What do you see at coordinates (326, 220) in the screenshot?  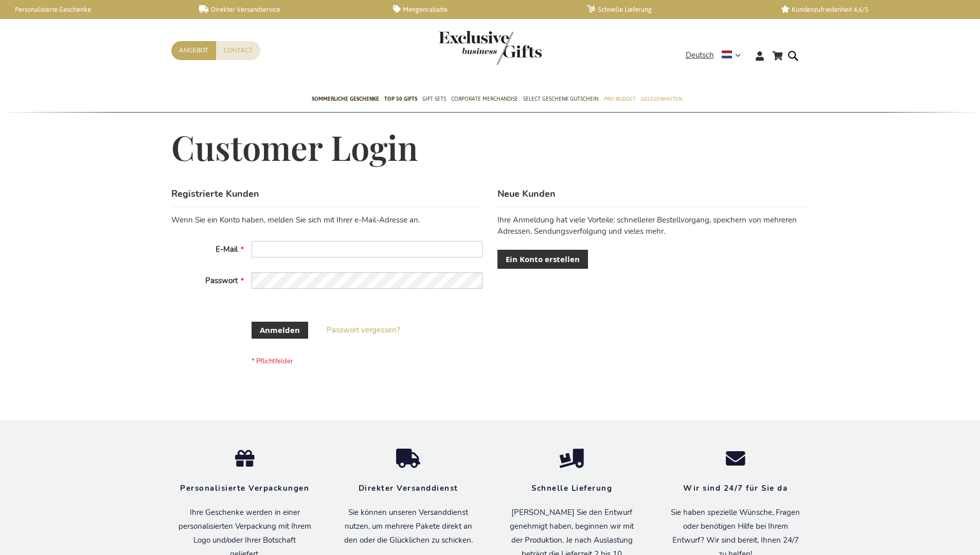 I see `div: Wenn Sie ein Konto haben, melden Sie sich mit Ihrer e-Mail-Adresse an.` at bounding box center [326, 220].